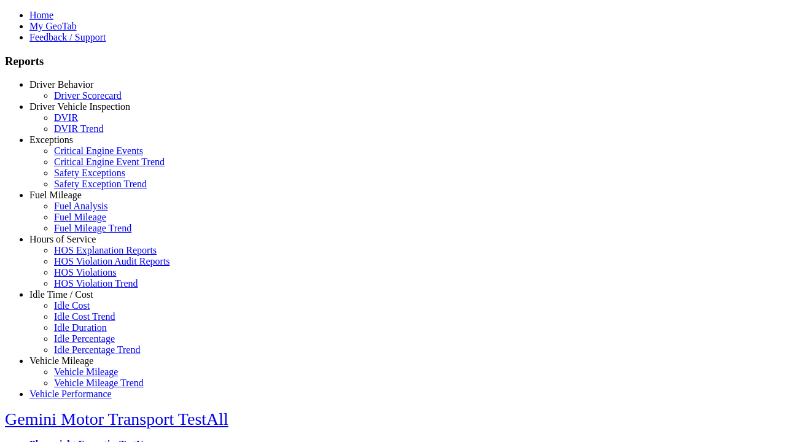 This screenshot has height=442, width=786. I want to click on a: Exceptions, so click(51, 139).